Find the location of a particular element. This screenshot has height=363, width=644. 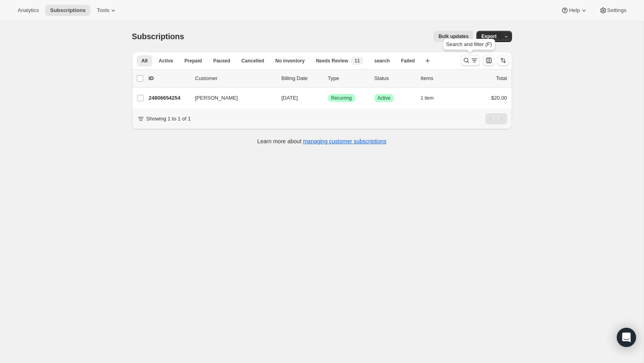

button: Search and filter results is located at coordinates (470, 61).